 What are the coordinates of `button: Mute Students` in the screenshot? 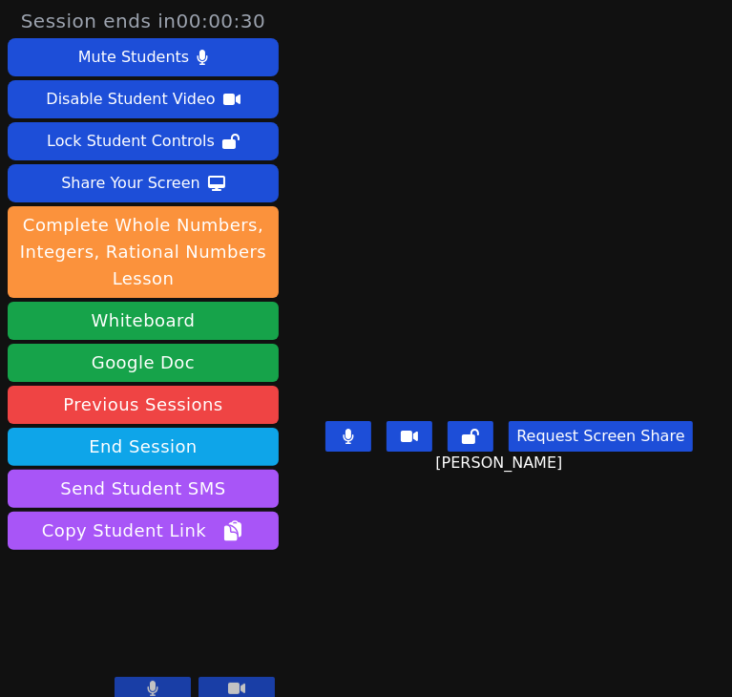 It's located at (143, 57).